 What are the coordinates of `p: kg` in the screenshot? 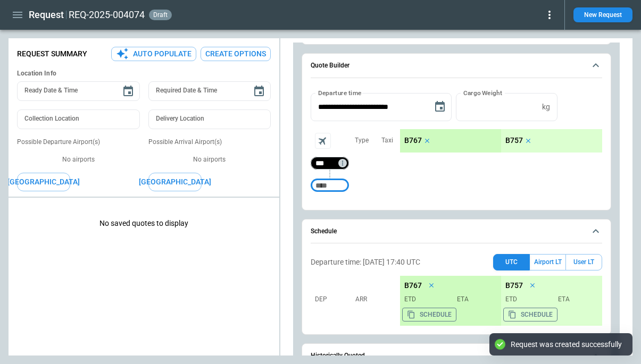 It's located at (545, 107).